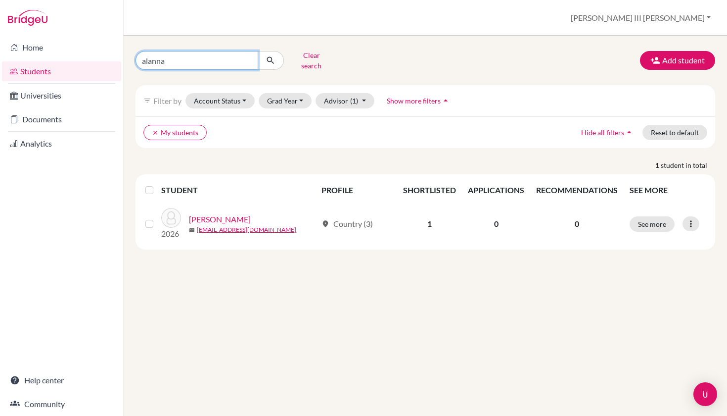  What do you see at coordinates (61, 380) in the screenshot?
I see `a: Help center` at bounding box center [61, 380].